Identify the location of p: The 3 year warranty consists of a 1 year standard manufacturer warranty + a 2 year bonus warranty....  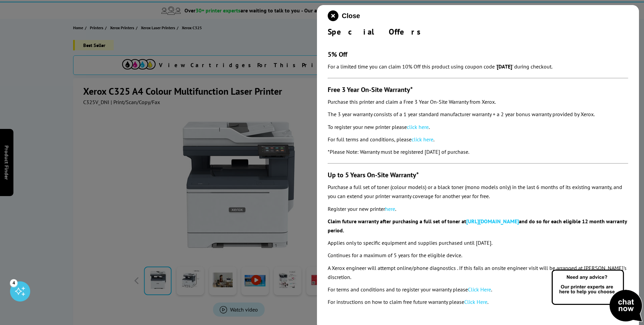
(478, 114).